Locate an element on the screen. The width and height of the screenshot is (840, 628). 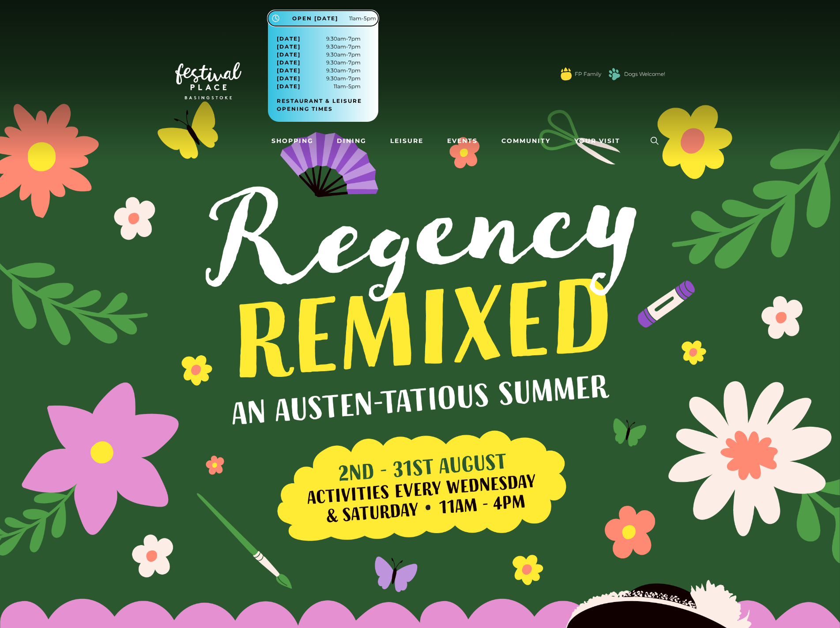
a: FP Family is located at coordinates (588, 74).